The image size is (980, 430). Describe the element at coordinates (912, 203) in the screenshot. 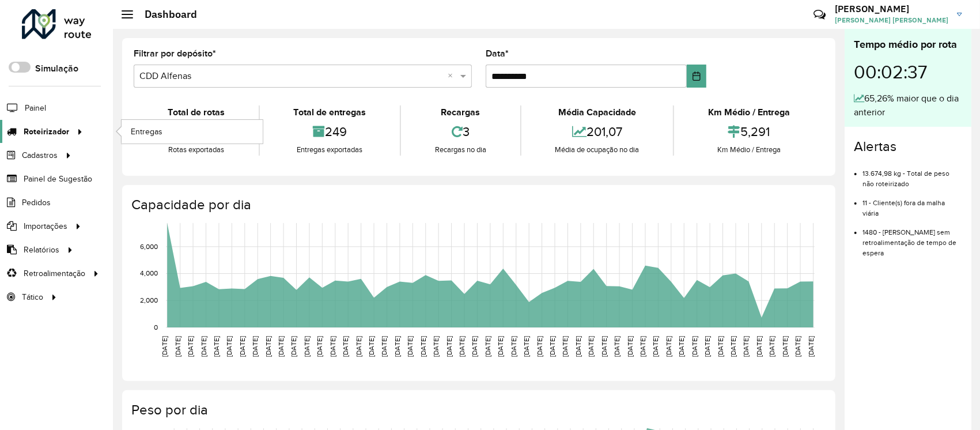

I see `li: 11 - Cliente(s) fora da malha viária` at that location.